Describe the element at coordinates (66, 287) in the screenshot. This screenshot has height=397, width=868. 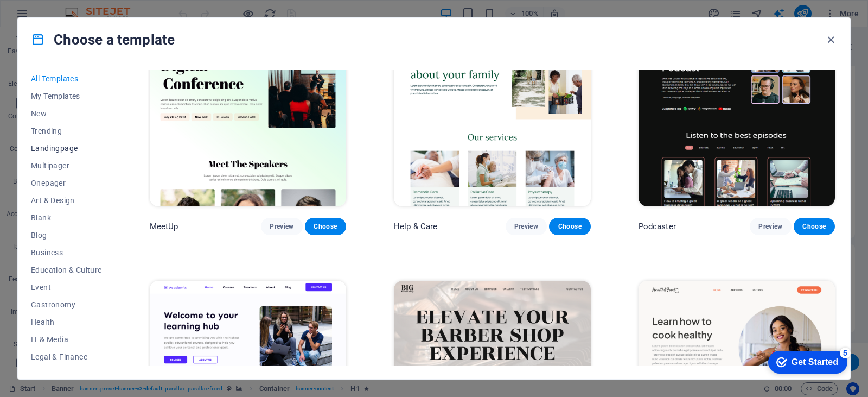
I see `button: Event` at that location.